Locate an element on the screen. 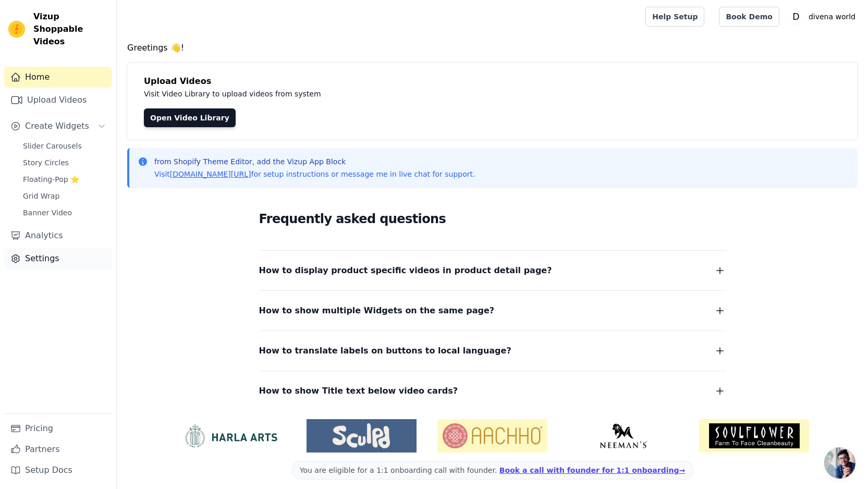  span: Grid Wrap is located at coordinates (41, 196).